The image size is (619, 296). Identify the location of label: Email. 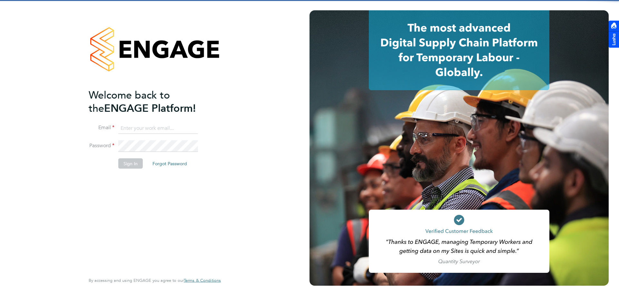
(102, 128).